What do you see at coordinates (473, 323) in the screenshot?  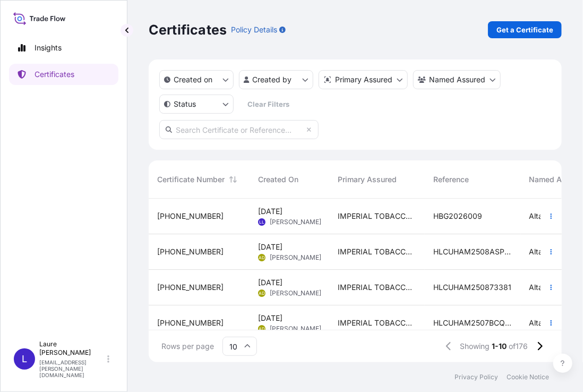 I see `span: HLCUHAM2507BCQH8` at bounding box center [473, 323].